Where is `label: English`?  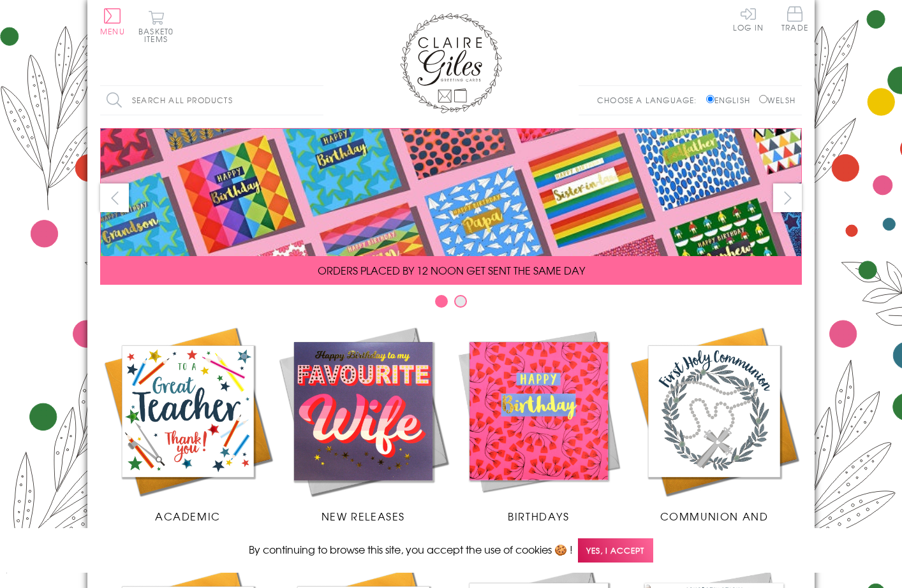
label: English is located at coordinates (731, 100).